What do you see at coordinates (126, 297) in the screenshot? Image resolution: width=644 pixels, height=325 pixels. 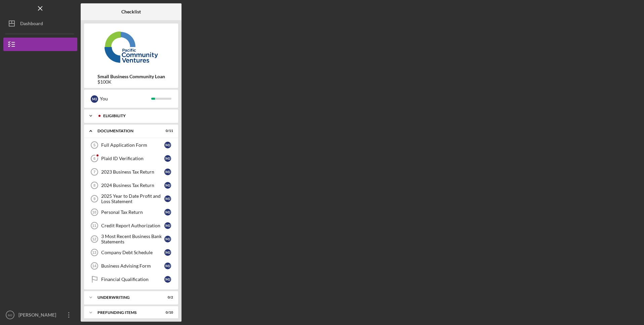 I see `div: Underwriting` at bounding box center [126, 297].